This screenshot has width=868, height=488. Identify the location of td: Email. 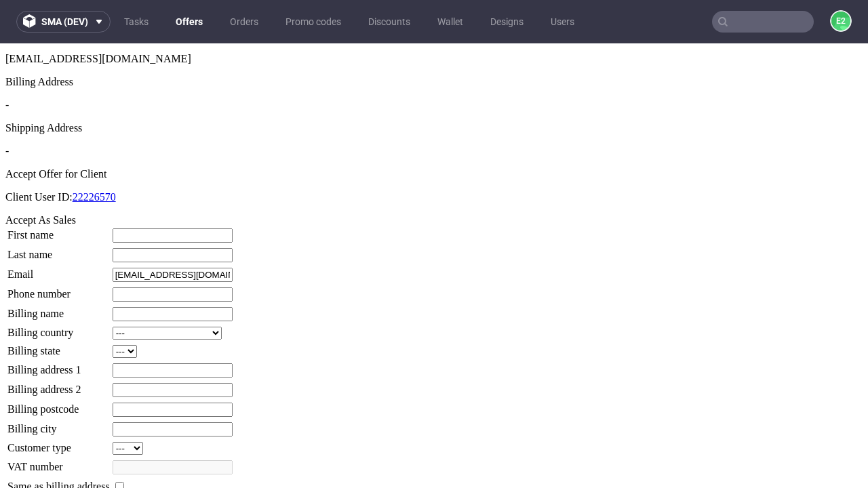
(58, 231).